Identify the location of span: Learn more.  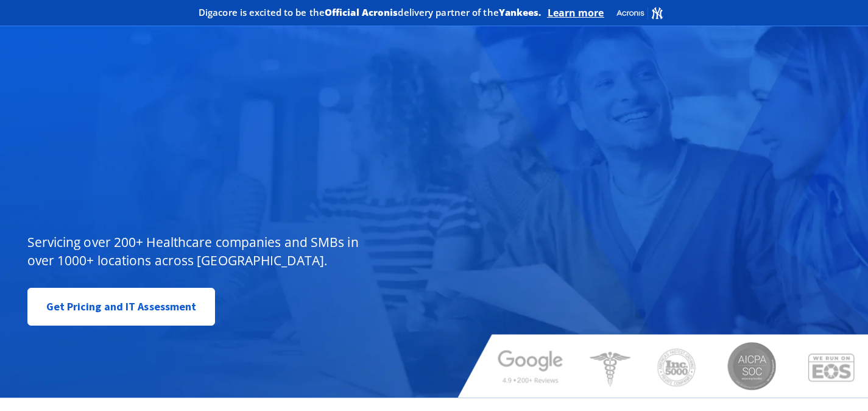
(576, 13).